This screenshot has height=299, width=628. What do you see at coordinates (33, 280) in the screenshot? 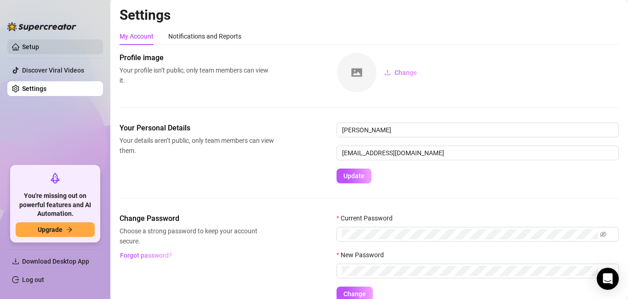
I see `a: Log out` at bounding box center [33, 280].